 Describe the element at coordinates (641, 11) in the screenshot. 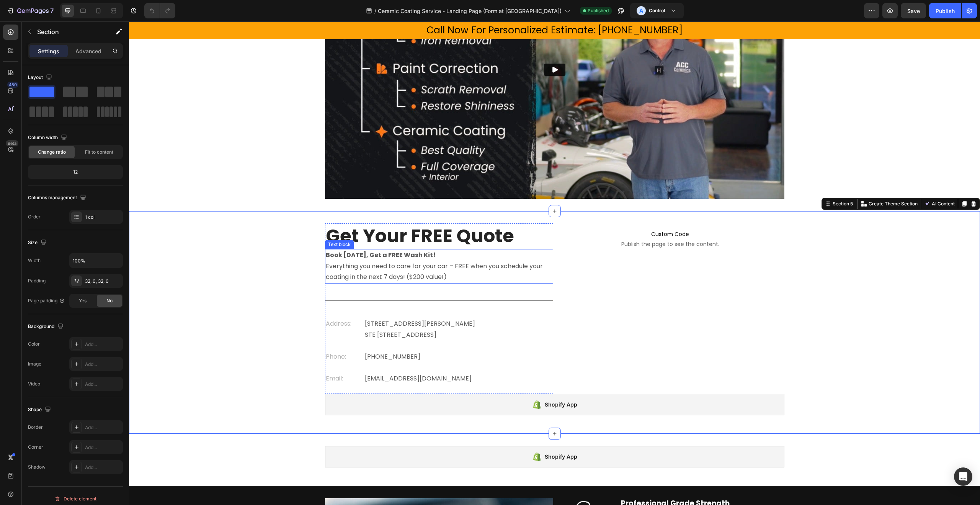

I see `p: A` at that location.